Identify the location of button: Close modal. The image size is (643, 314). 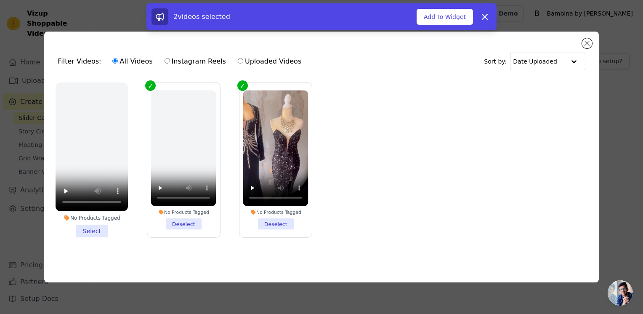
(587, 43).